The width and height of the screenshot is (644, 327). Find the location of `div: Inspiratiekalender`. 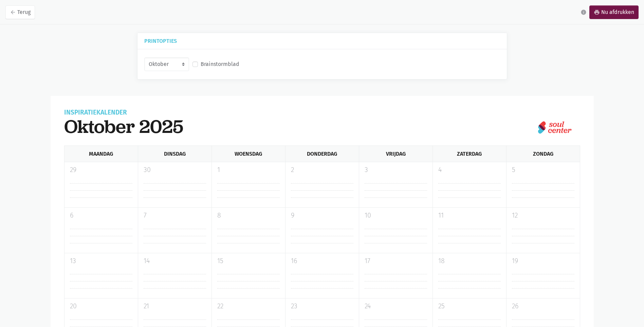

div: Inspiratiekalender is located at coordinates (123, 113).